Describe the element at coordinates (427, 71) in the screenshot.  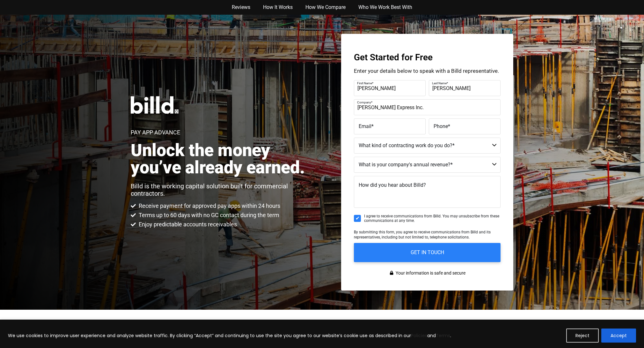
I see `p: Enter your details below to speak with a Billd representative.` at that location.